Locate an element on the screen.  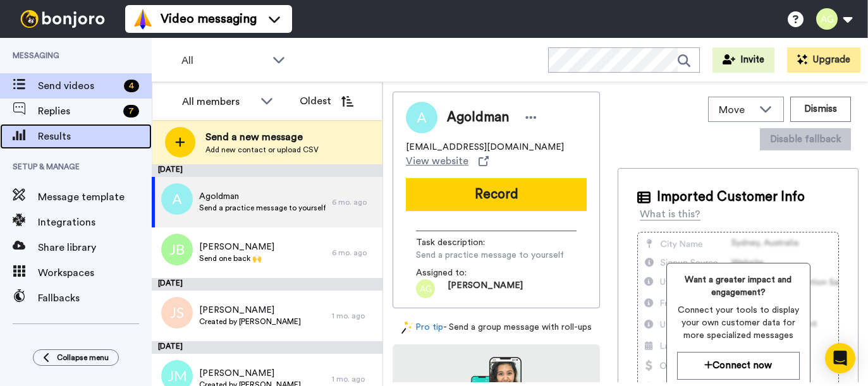
span: Connect your tools to display your own customer data for more specialized messages is located at coordinates (738, 323).